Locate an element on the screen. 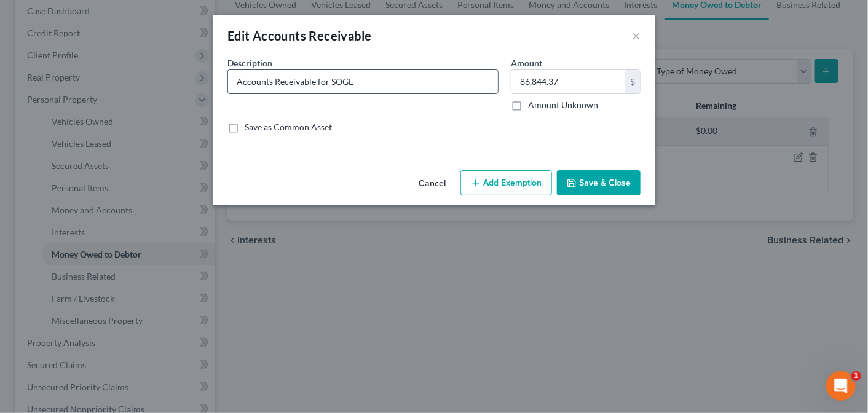 The height and width of the screenshot is (413, 868). label: Amount is located at coordinates (526, 63).